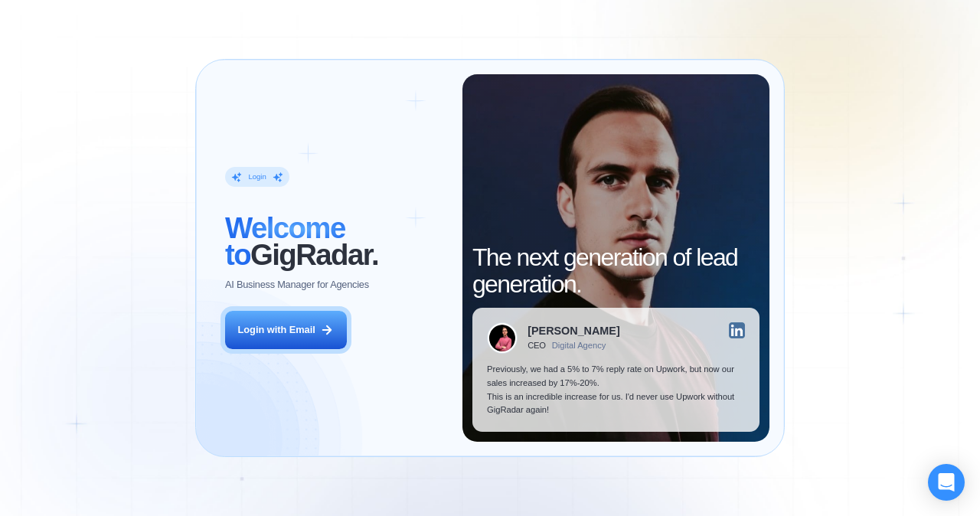 This screenshot has width=980, height=516. What do you see at coordinates (276, 330) in the screenshot?
I see `div: Login with Email` at bounding box center [276, 330].